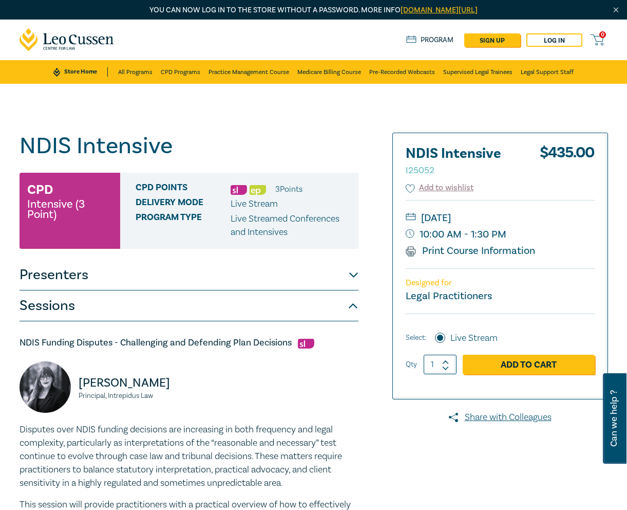 The width and height of the screenshot is (627, 510). I want to click on small: Legal Practitioners, so click(449, 296).